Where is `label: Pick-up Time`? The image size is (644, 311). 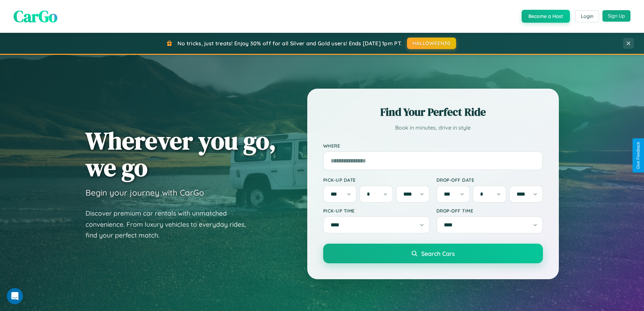
label: Pick-up Time is located at coordinates (376, 211).